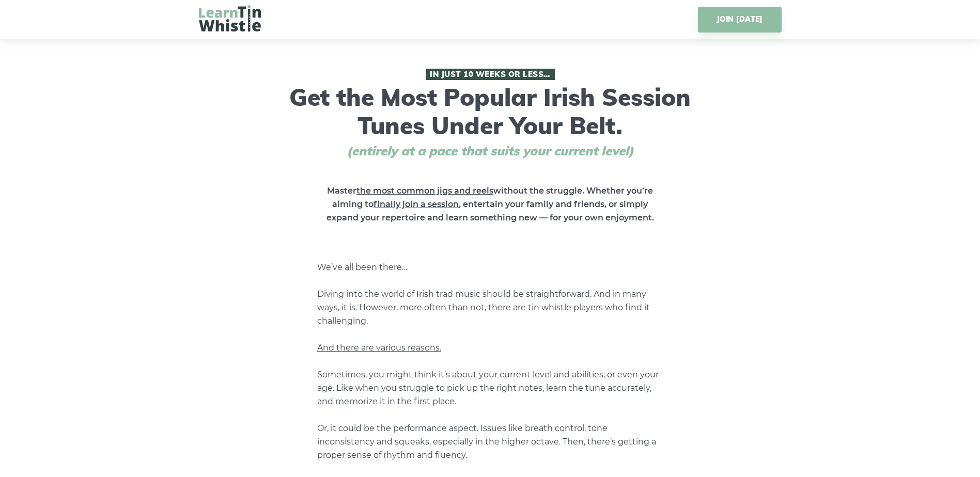  What do you see at coordinates (425, 190) in the screenshot?
I see `span: the most common jigs and reels` at bounding box center [425, 190].